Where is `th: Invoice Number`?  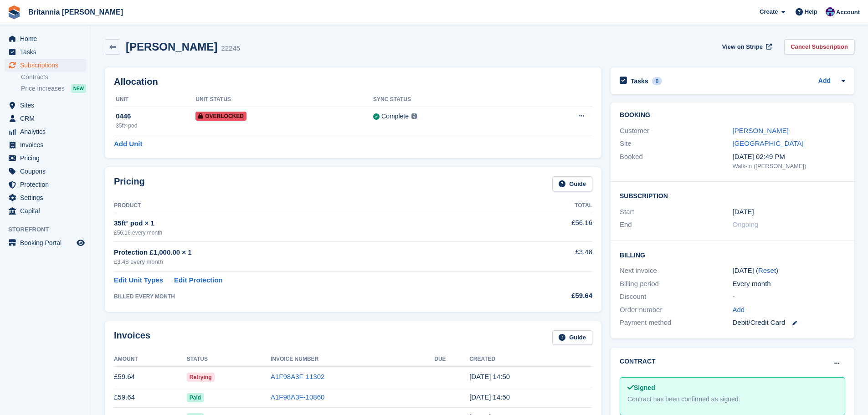
th: Invoice Number is located at coordinates (352, 359).